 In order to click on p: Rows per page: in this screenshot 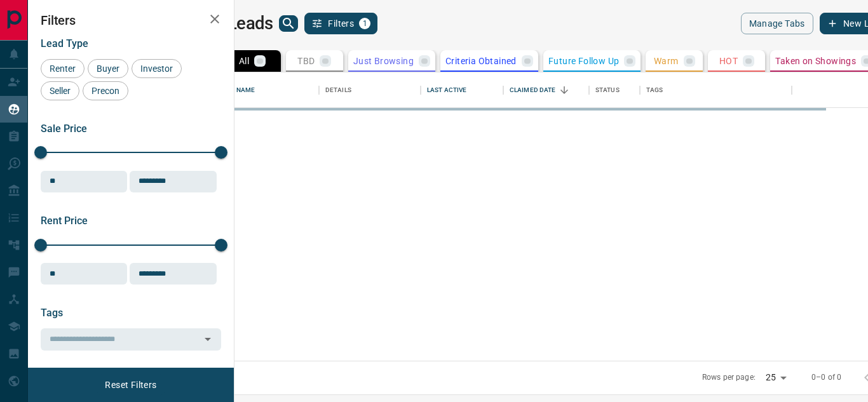, I will do `click(729, 377)`.